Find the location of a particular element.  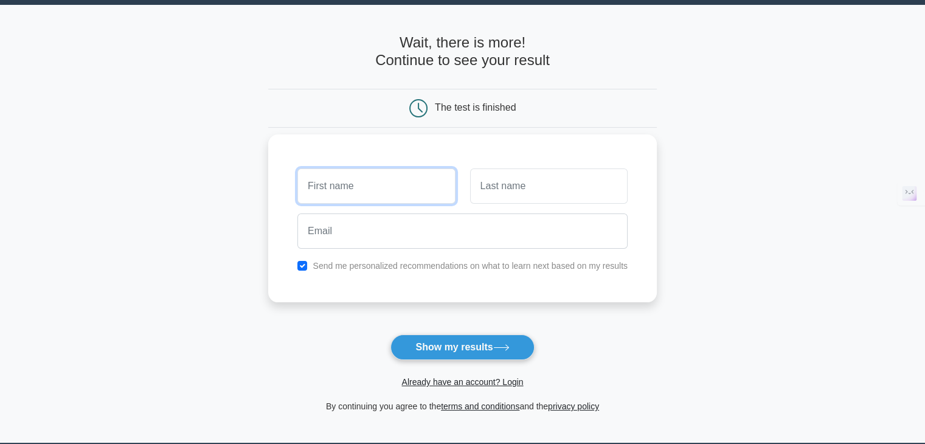

h4: Wait, there is more! Continue to see your result is located at coordinates (462, 52).